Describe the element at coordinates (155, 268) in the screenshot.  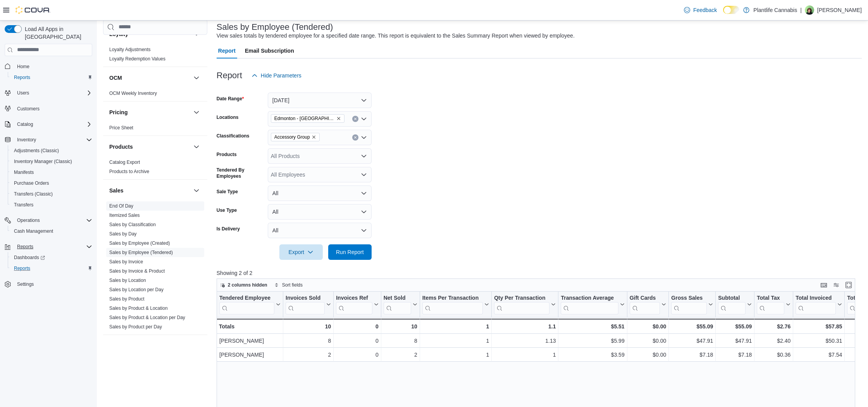
I see `div: Sales` at that location.